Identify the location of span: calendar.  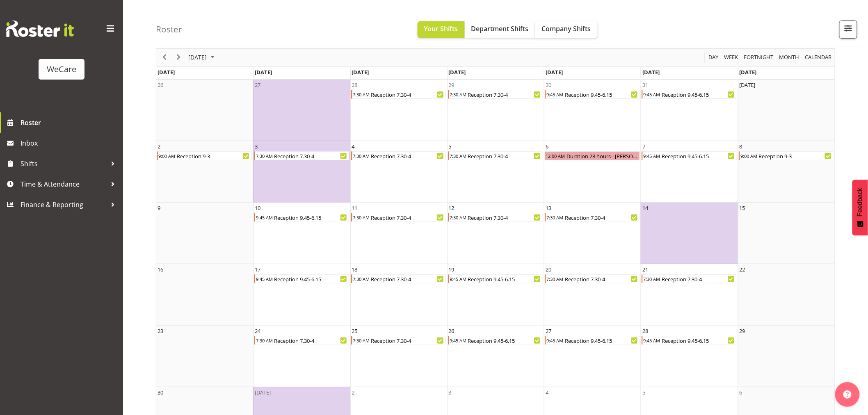
(818, 57).